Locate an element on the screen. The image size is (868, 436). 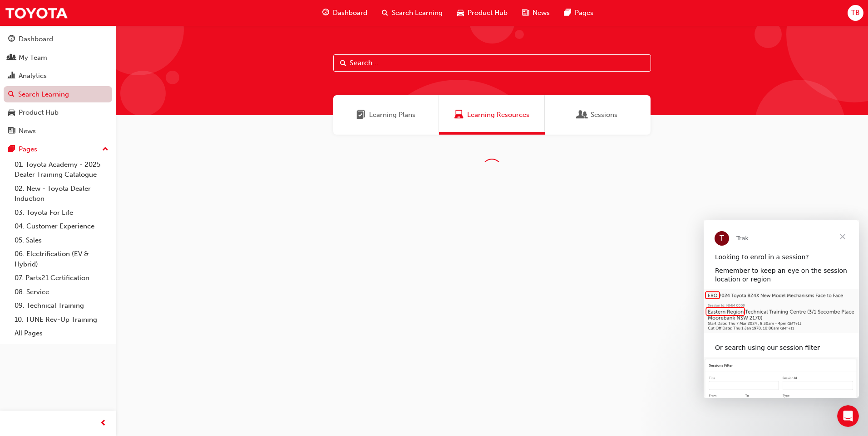
div: Pages is located at coordinates (27, 149).